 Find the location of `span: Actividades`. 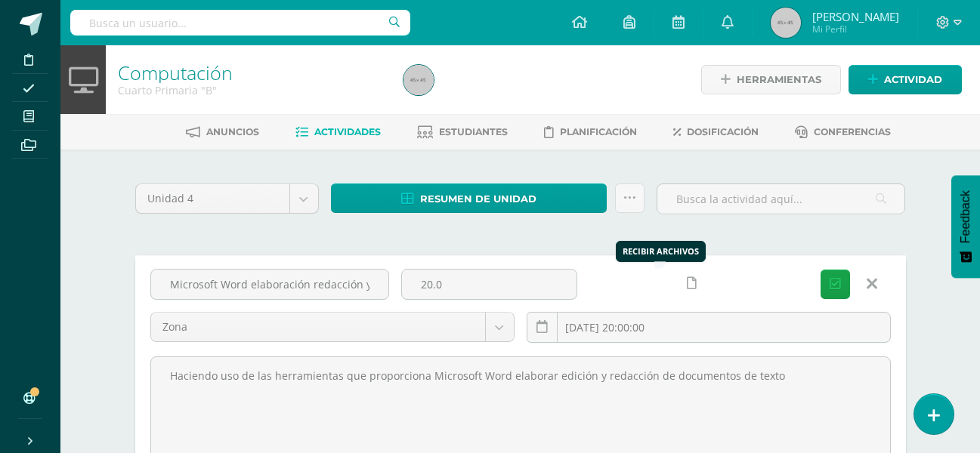

span: Actividades is located at coordinates (348, 132).